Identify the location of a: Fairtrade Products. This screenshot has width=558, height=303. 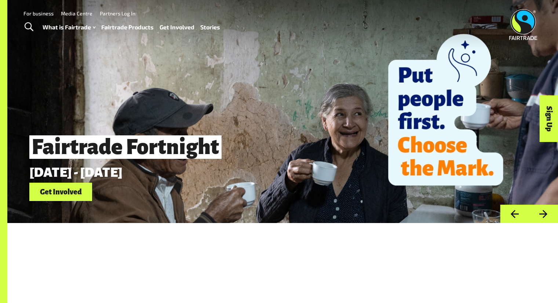
(127, 27).